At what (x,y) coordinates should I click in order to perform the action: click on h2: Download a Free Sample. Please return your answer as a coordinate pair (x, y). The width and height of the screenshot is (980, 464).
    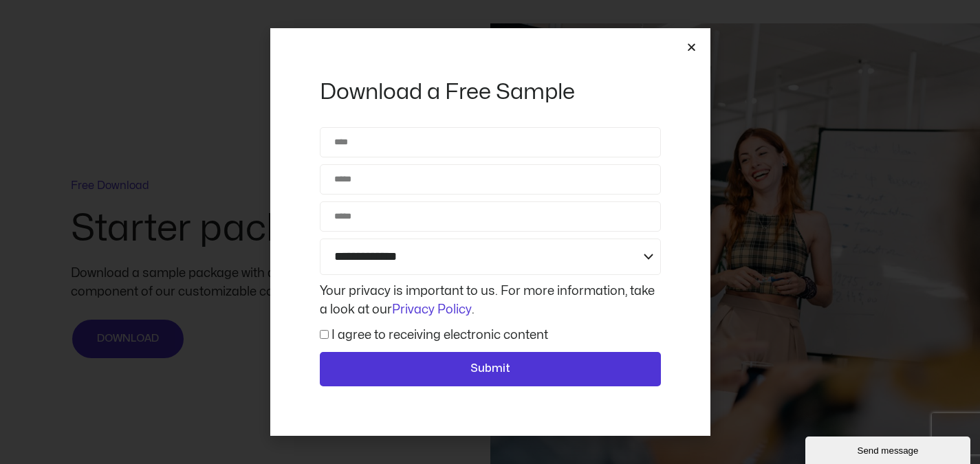
    Looking at the image, I should click on (490, 92).